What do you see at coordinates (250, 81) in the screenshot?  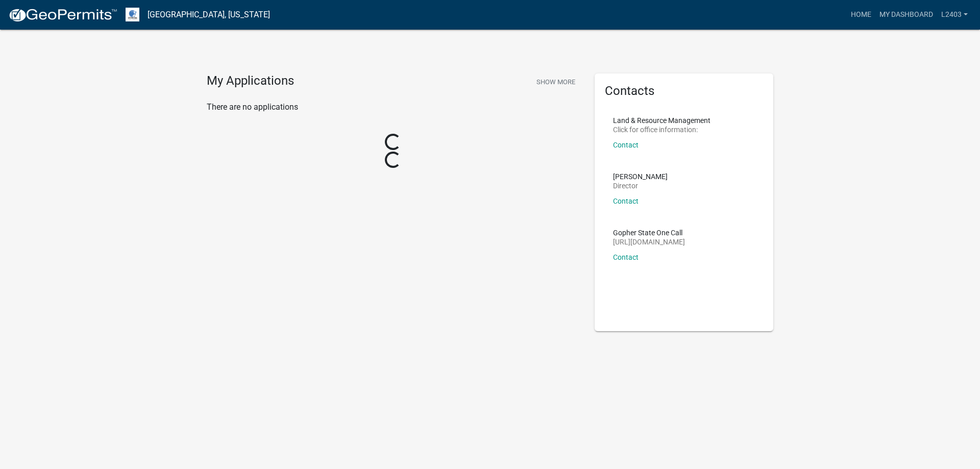 I see `h4: My Applications` at bounding box center [250, 81].